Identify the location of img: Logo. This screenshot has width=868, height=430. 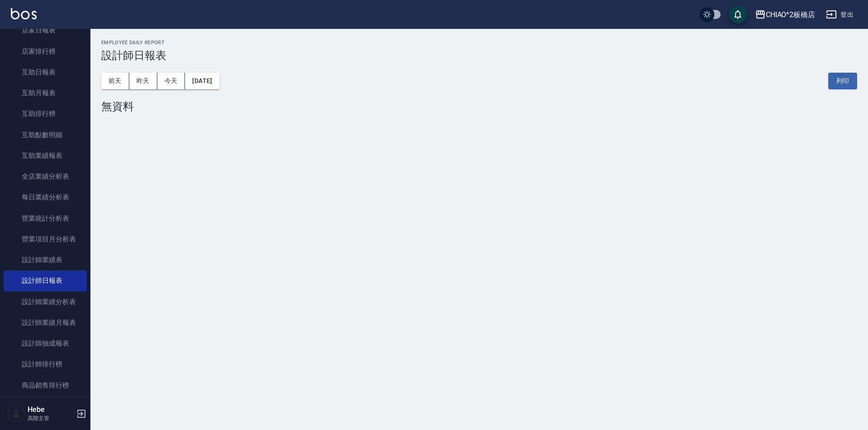
(24, 13).